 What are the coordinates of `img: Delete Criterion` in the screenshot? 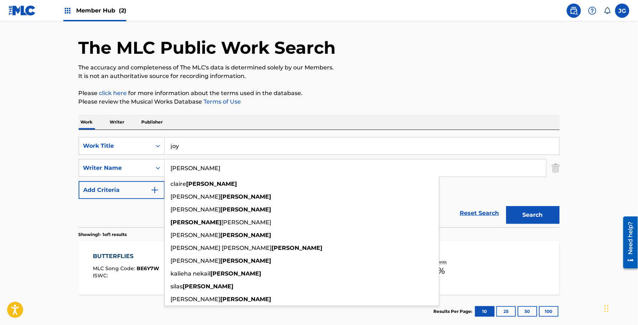 It's located at (556, 168).